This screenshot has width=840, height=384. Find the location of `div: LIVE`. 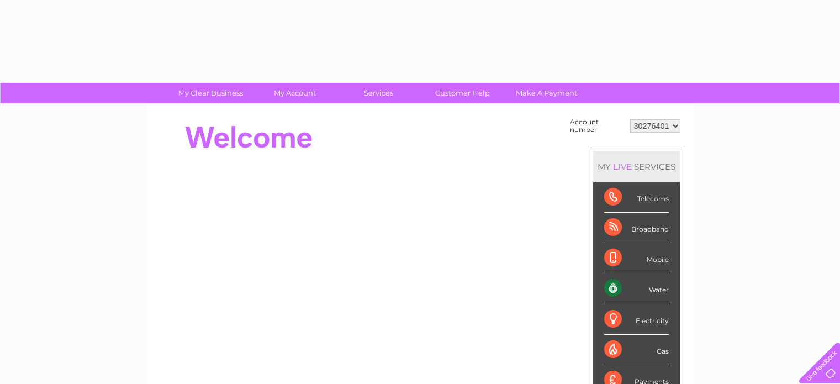

div: LIVE is located at coordinates (622, 166).